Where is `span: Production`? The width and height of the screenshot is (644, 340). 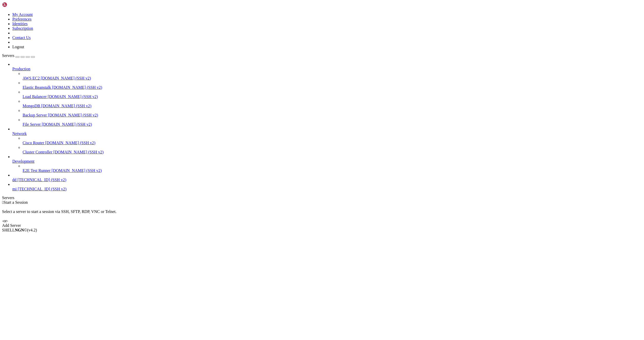 span: Production is located at coordinates (21, 69).